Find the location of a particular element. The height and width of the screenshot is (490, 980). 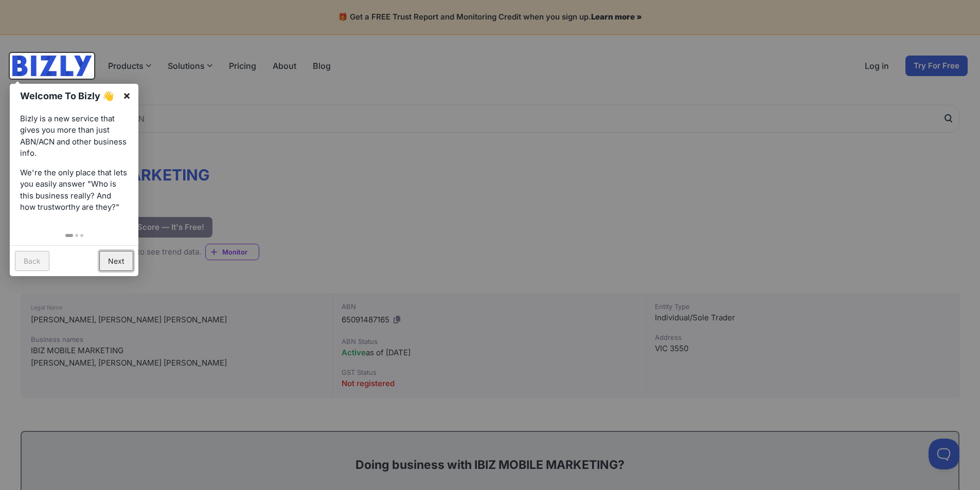

a: Back is located at coordinates (32, 261).